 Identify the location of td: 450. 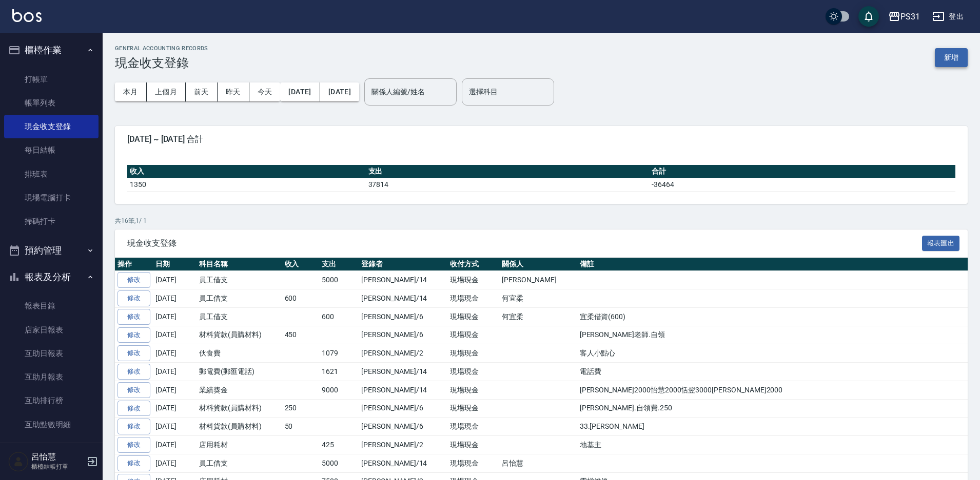
(301, 335).